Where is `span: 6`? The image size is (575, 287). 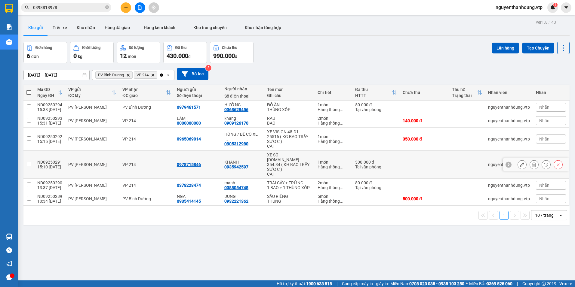
span: 6 is located at coordinates (28, 56).